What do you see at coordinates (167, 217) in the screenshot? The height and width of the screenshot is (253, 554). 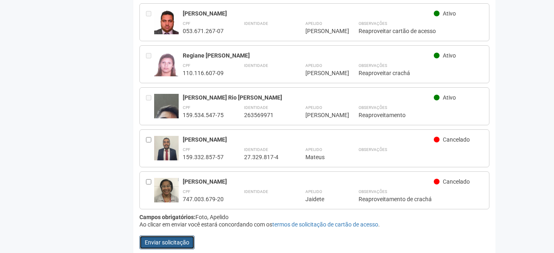 I see `strong: Campos obrigatórios:` at bounding box center [167, 217].